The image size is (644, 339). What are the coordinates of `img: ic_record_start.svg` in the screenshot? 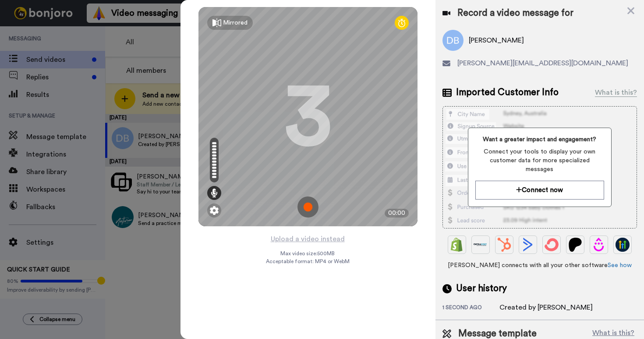 It's located at (308, 207).